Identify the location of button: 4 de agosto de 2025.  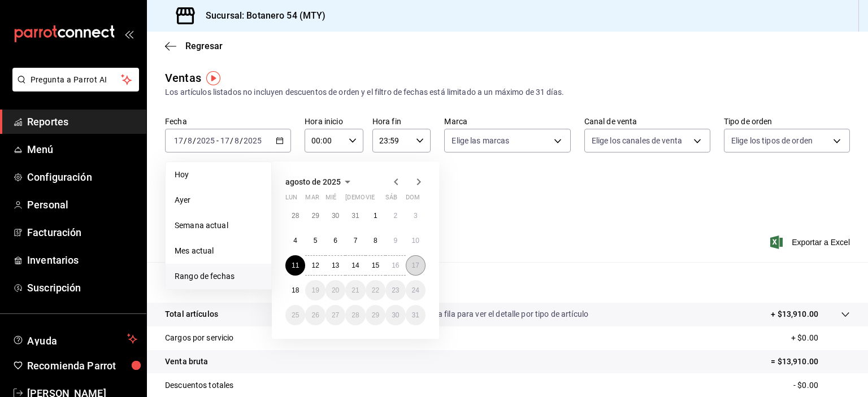
(295, 241).